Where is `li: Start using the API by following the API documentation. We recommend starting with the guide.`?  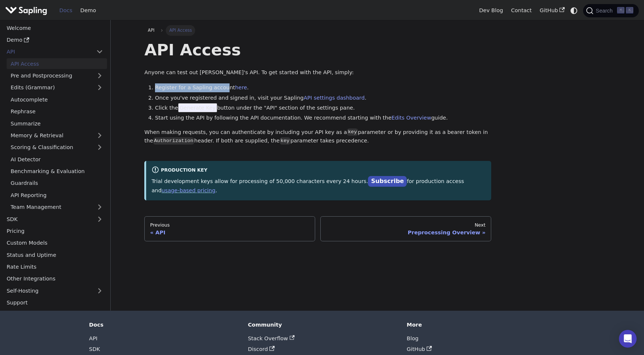
li: Start using the API by following the API documentation. We recommend starting with the guide. is located at coordinates (323, 118).